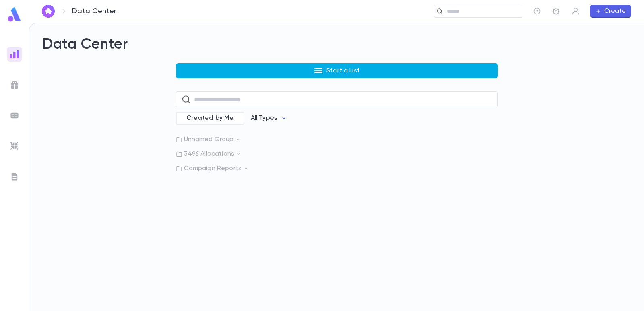  Describe the element at coordinates (15, 146) in the screenshot. I see `img: imports_grey.530a8a0e642e233f2baf0ef88e8c9fcb.svg` at that location.